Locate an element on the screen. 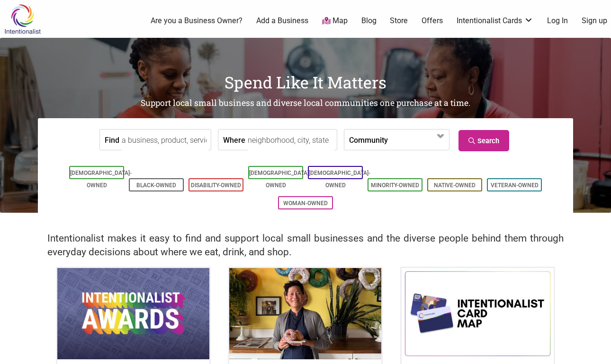  label: Find is located at coordinates (112, 140).